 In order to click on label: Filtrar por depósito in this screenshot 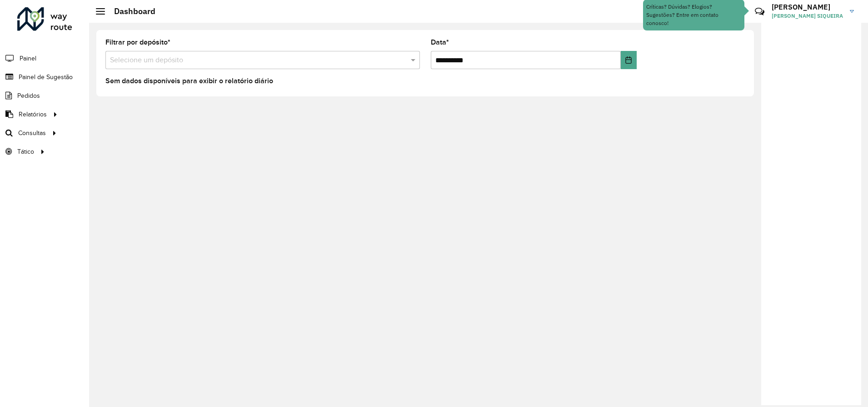, I will do `click(137, 42)`.